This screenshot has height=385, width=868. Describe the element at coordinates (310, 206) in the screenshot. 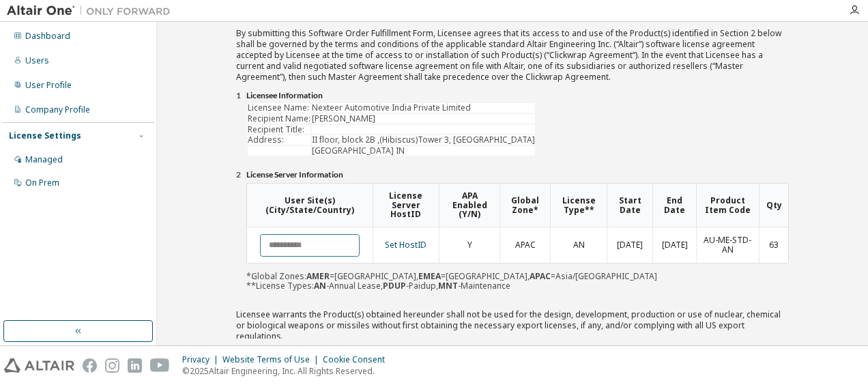

I see `th: User Site(s) (City/State/Country)` at that location.